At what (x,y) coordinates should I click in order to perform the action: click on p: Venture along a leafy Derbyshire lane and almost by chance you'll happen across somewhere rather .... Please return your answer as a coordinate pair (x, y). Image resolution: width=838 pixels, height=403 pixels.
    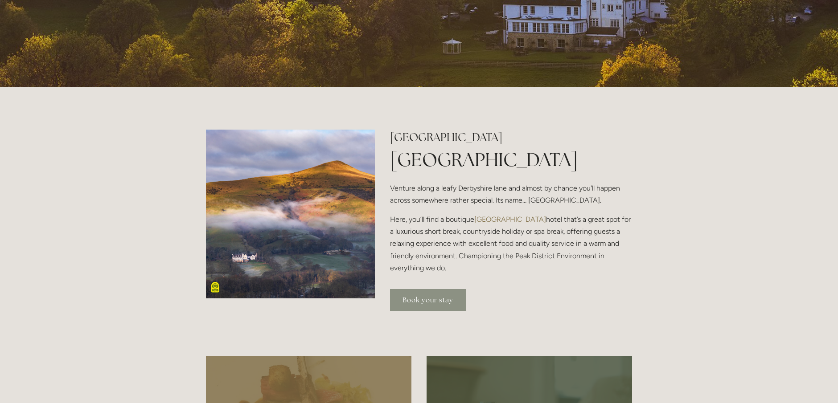
    Looking at the image, I should click on (511, 194).